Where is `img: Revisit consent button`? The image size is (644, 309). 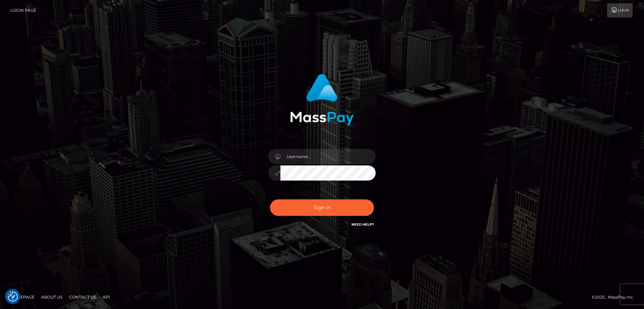
img: Revisit consent button is located at coordinates (13, 296).